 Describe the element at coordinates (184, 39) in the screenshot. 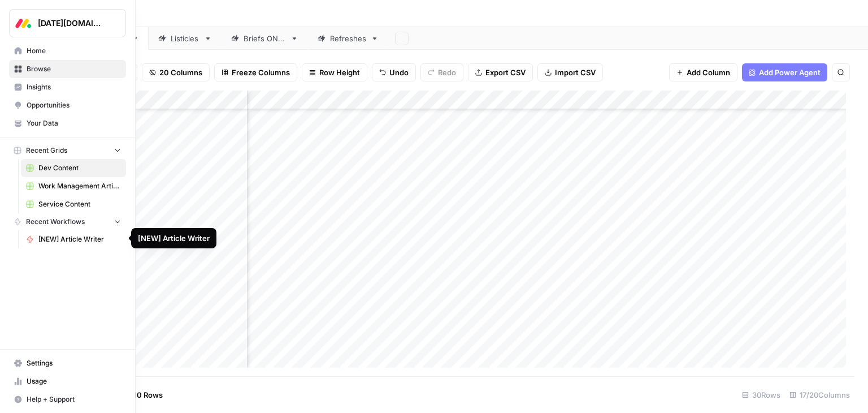

I see `div: Listicles` at that location.